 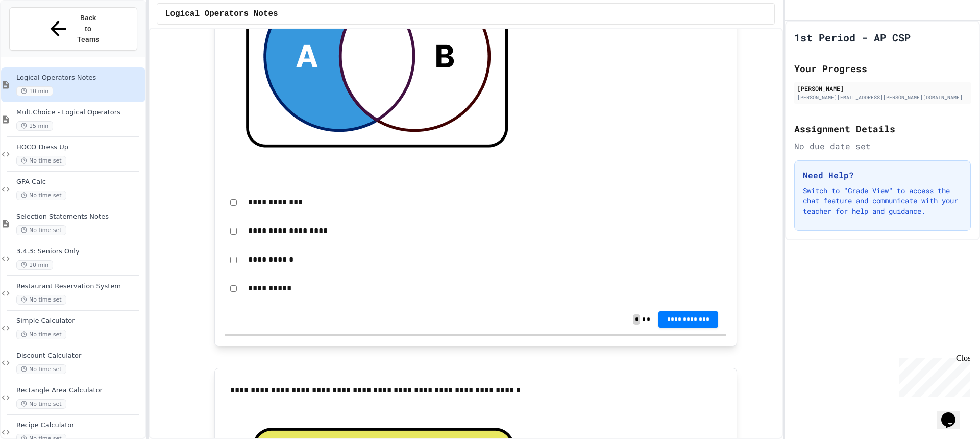 I want to click on p: Switch to "Grade View" to access the chat feature and communicate with your teacher for help and ..., so click(x=882, y=200).